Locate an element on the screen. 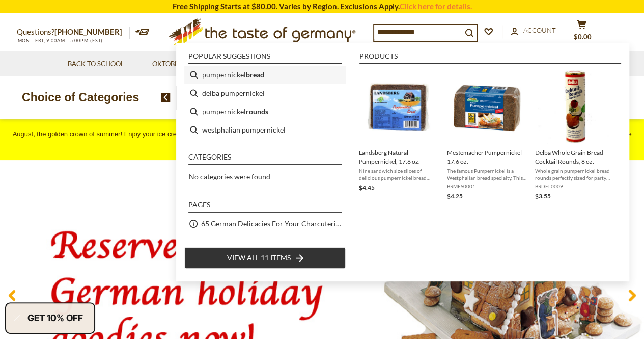 The height and width of the screenshot is (339, 644). a: Click here for details. is located at coordinates (436, 6).